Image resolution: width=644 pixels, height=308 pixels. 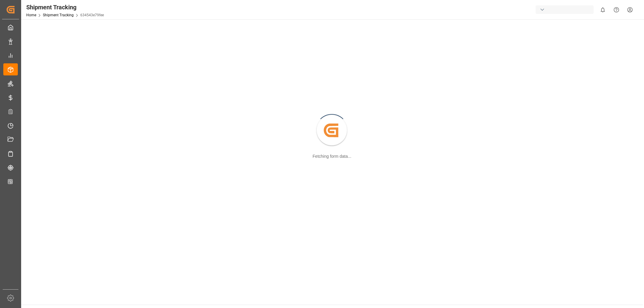 What do you see at coordinates (31, 15) in the screenshot?
I see `a: Home` at bounding box center [31, 15].